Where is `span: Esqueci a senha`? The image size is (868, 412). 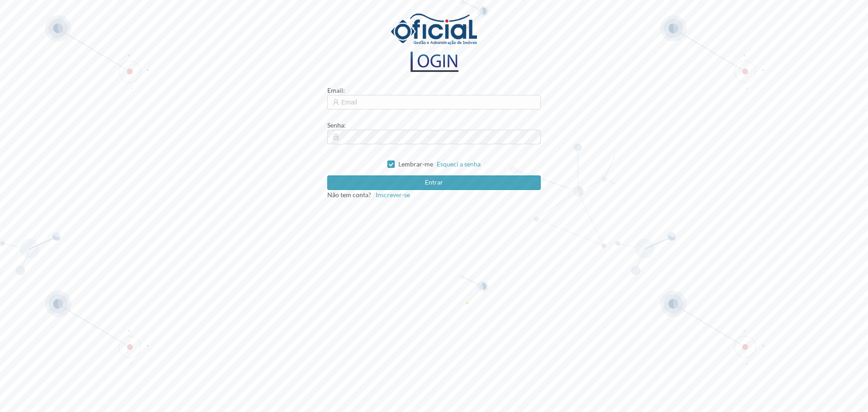
span: Esqueci a senha is located at coordinates (459, 164).